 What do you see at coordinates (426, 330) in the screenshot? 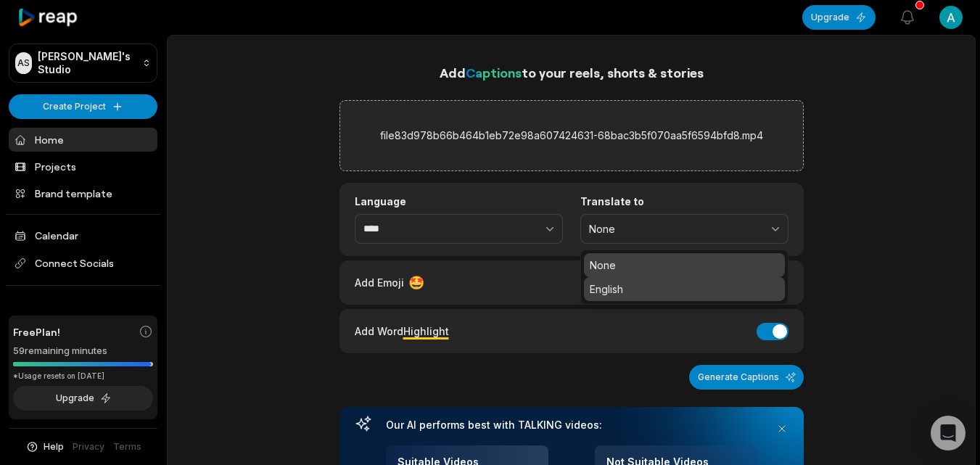
I see `span: Highlight` at bounding box center [426, 330].